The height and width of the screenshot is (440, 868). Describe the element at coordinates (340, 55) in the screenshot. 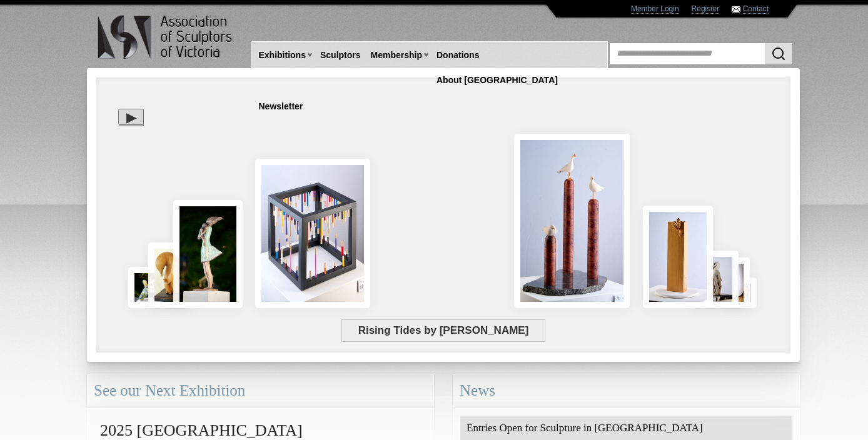

I see `a: Sculptors` at that location.